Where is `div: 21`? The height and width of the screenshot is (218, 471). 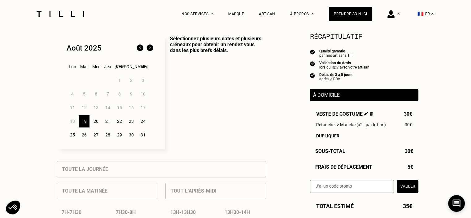 div: 21 is located at coordinates (107, 121).